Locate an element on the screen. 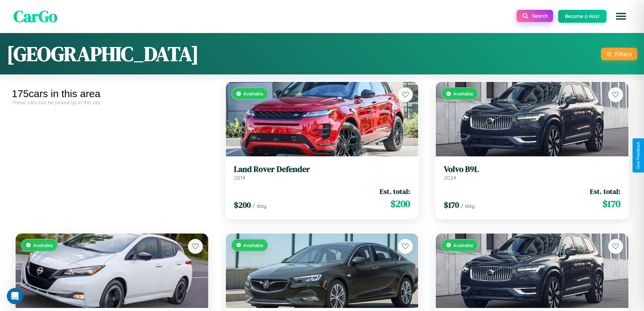  span: 2024 is located at coordinates (450, 178).